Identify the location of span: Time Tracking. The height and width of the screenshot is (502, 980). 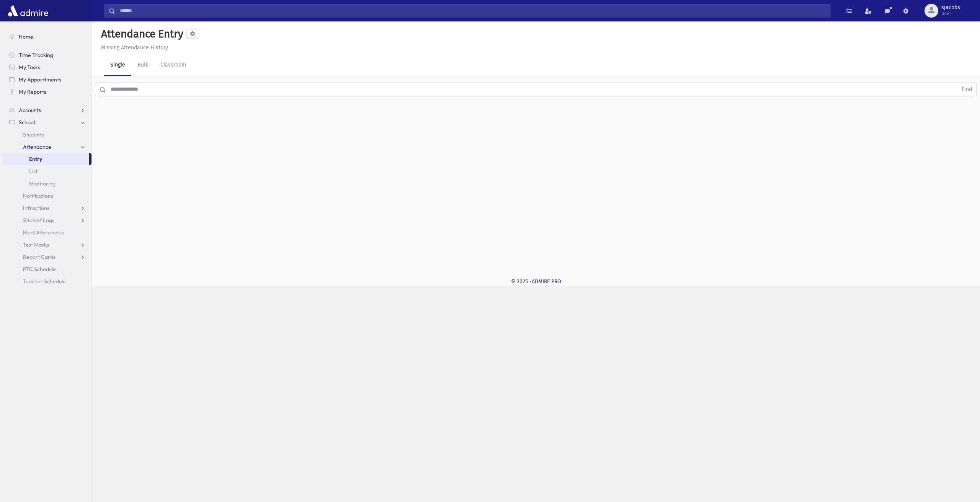
(36, 55).